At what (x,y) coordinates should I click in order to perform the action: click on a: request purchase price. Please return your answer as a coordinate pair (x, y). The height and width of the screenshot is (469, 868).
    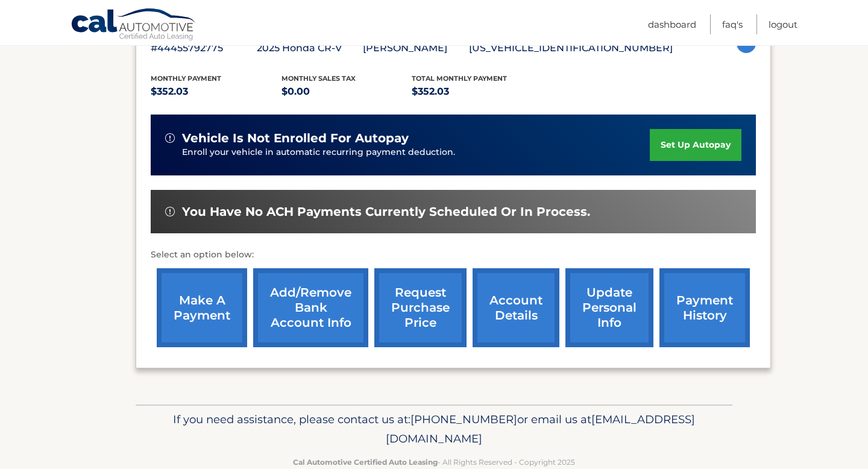
    Looking at the image, I should click on (420, 307).